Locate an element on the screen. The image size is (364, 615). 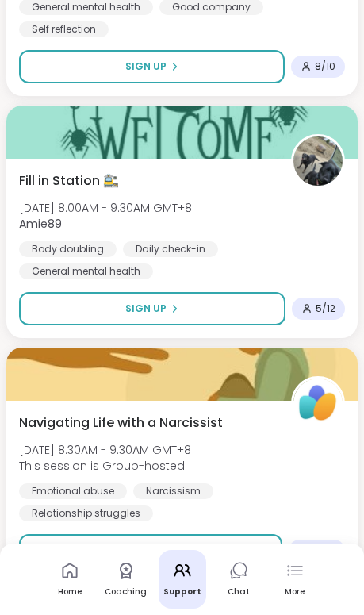
a: Coaching is located at coordinates (126, 580).